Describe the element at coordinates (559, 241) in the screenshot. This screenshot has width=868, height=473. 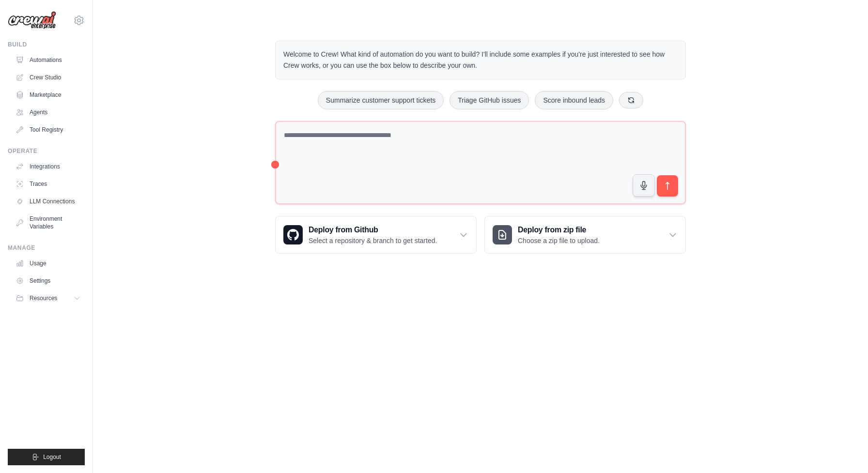
I see `p: Choose a zip file to upload.` at that location.